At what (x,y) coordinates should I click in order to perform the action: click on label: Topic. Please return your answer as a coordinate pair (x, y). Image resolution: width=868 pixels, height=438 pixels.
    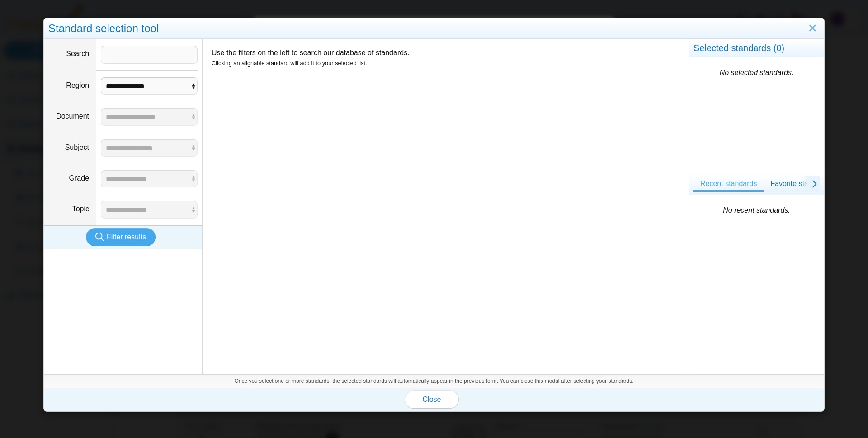
    Looking at the image, I should click on (82, 209).